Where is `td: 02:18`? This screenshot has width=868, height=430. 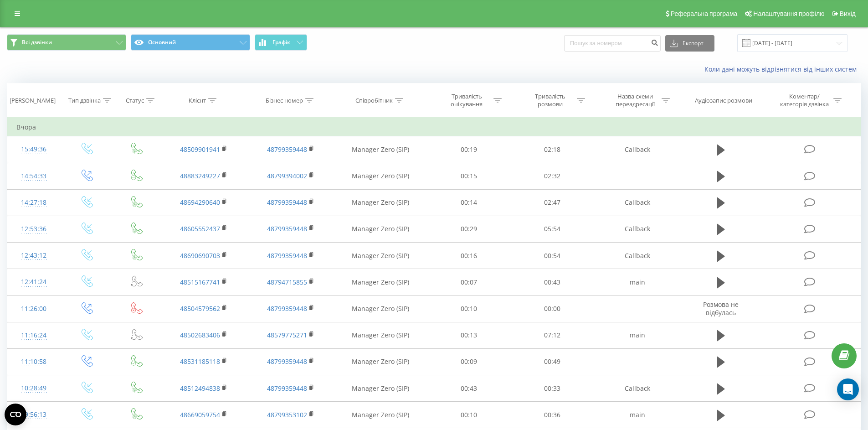
td: 02:18 is located at coordinates (552, 150).